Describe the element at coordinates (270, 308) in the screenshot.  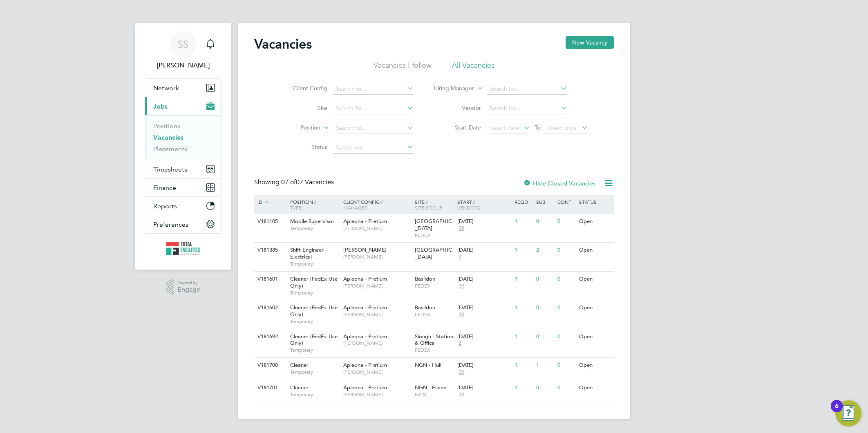
I see `div: V181602` at that location.